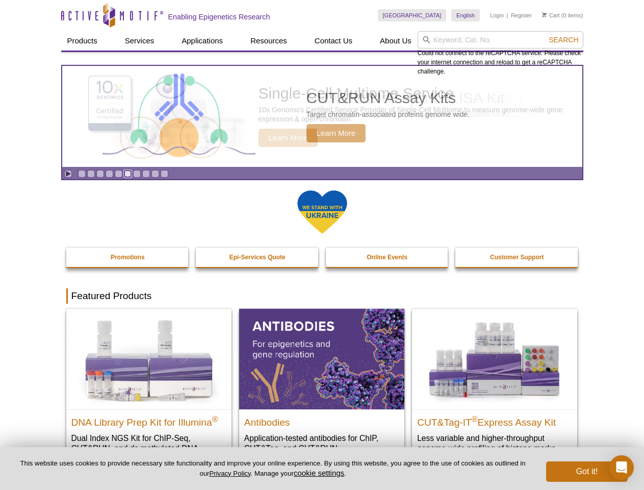 The image size is (644, 490). What do you see at coordinates (118, 173) in the screenshot?
I see `a: Go to slide 5` at bounding box center [118, 173].